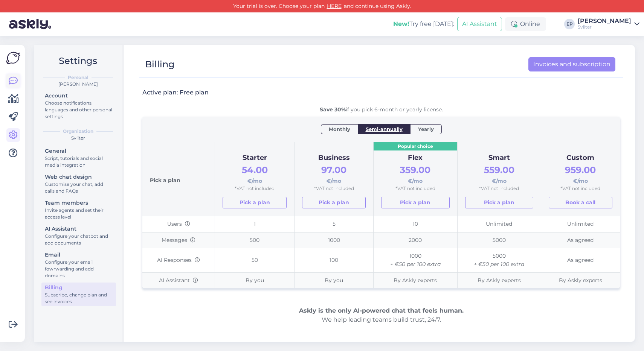 This screenshot has height=351, width=644. What do you see at coordinates (79, 255) in the screenshot?
I see `div: Email` at bounding box center [79, 255].